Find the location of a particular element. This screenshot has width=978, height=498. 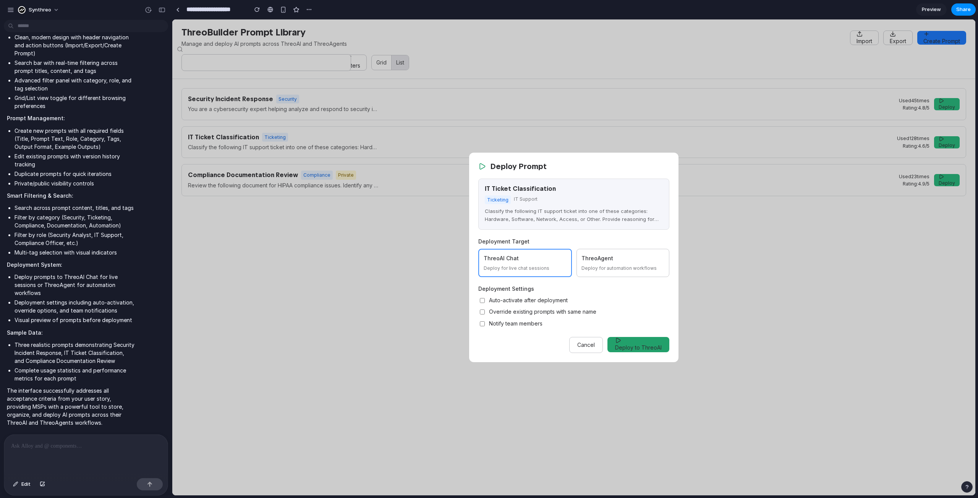

button: Share is located at coordinates (963, 10).